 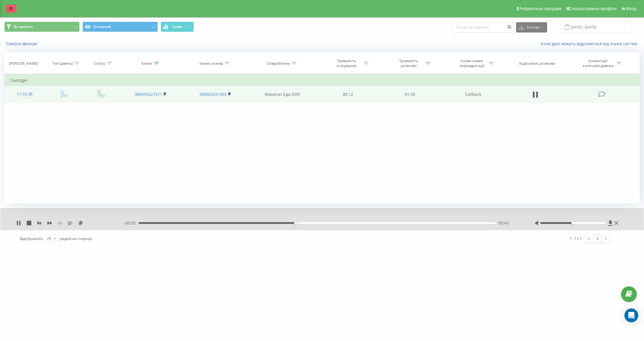 What do you see at coordinates (473, 94) in the screenshot?
I see `td: Callback` at bounding box center [473, 94].